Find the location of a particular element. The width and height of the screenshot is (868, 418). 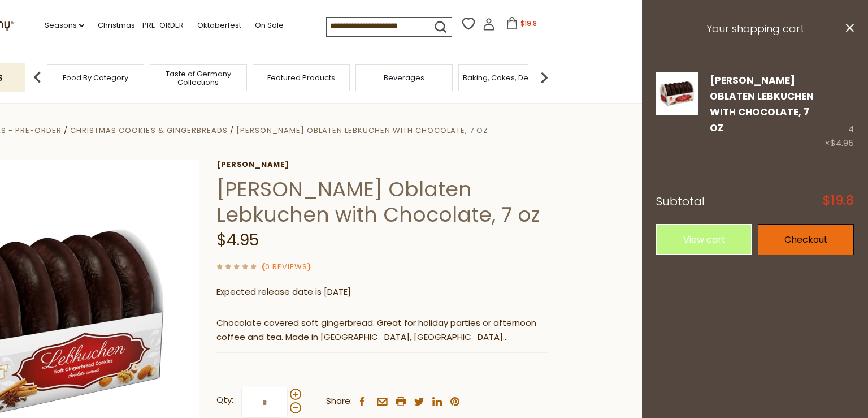

a: Oktoberfest is located at coordinates (219, 26).